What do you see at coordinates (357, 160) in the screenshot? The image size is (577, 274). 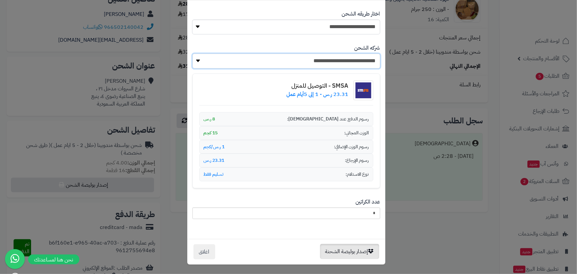 I see `span: رسوم الإرجاع:` at bounding box center [357, 160].